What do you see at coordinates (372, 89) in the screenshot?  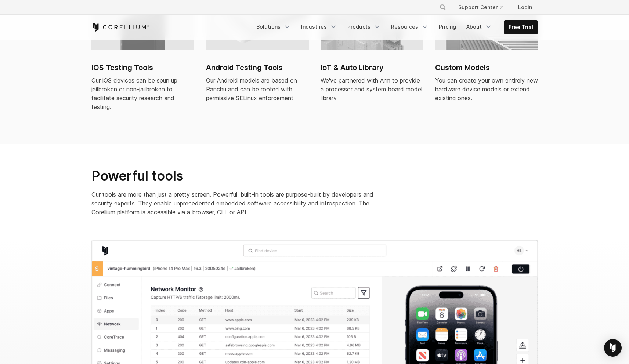 I see `div: We've partnered with Arm to provide a processor and system board model library.` at bounding box center [372, 89].